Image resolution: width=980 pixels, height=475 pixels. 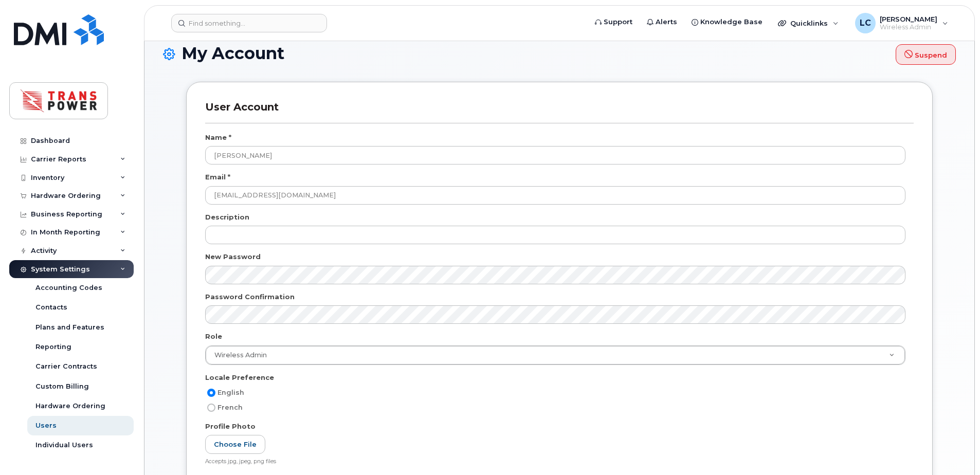 What do you see at coordinates (235, 444) in the screenshot?
I see `label: Choose File` at bounding box center [235, 444].